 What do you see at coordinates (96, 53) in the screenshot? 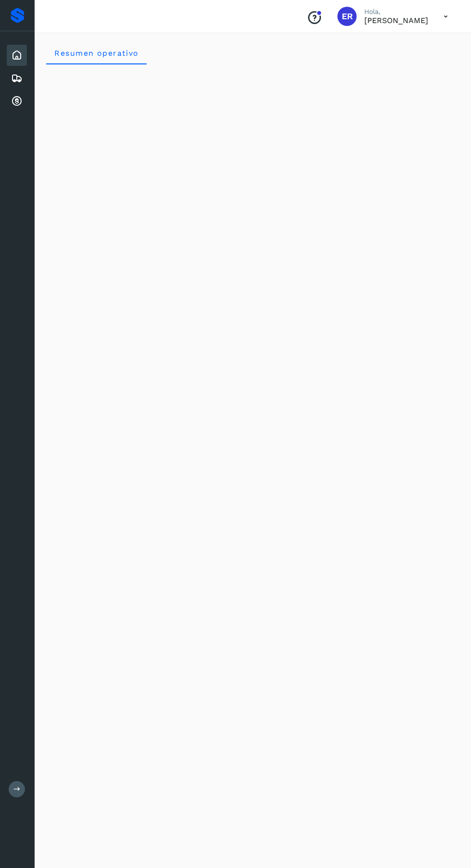
I see `span: Resumen operativo` at bounding box center [96, 53].